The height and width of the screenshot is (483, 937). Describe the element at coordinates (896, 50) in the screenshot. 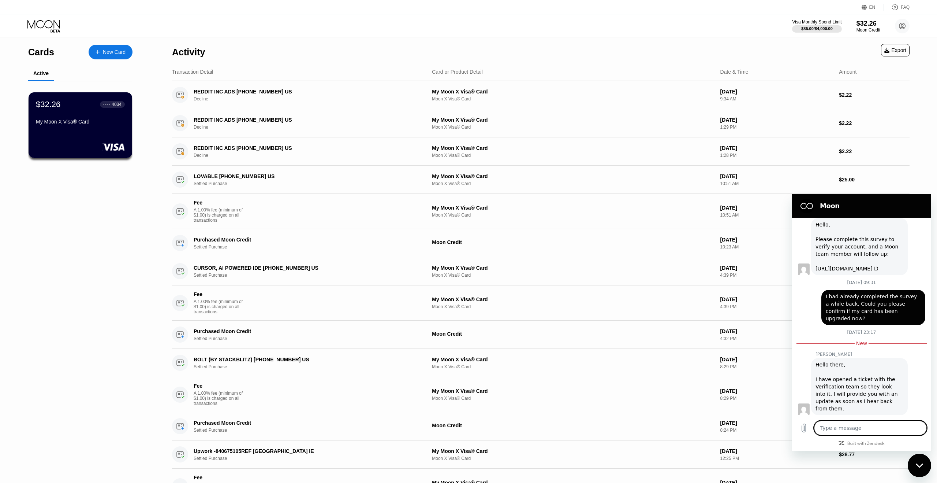

I see `div: Export` at that location.